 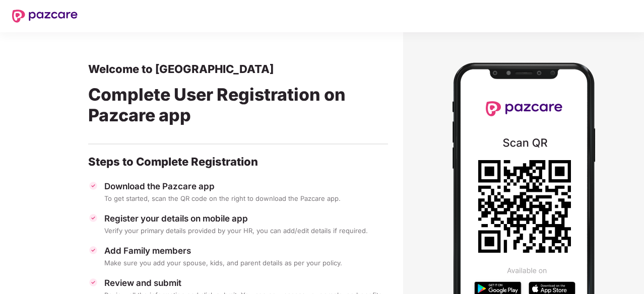 What do you see at coordinates (246, 198) in the screenshot?
I see `div: To get started, scan the QR code on the right to download the Pazcare app.` at bounding box center [246, 198].